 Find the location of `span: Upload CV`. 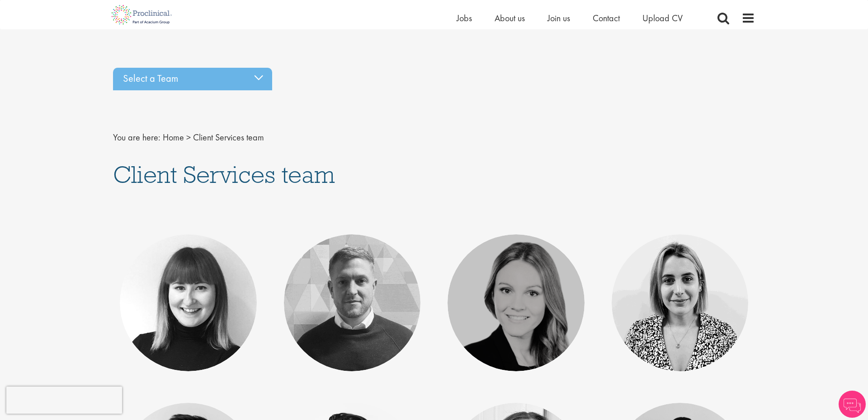

span: Upload CV is located at coordinates (662, 18).